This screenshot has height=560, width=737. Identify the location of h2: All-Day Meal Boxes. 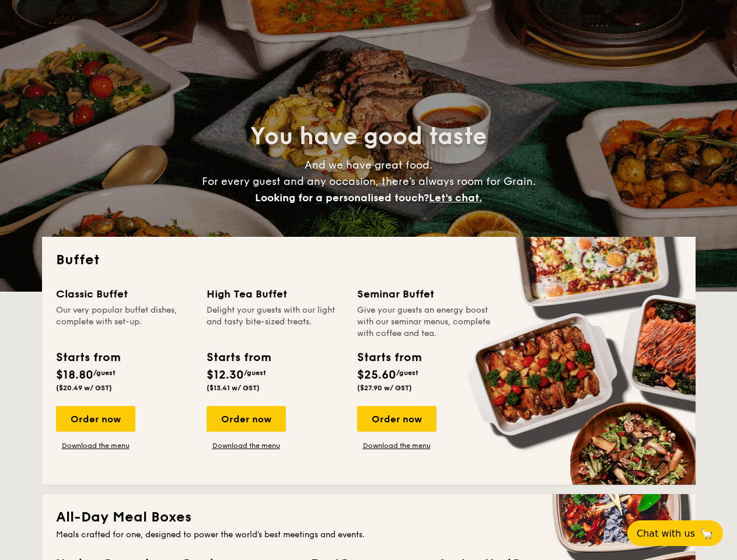
(368, 517).